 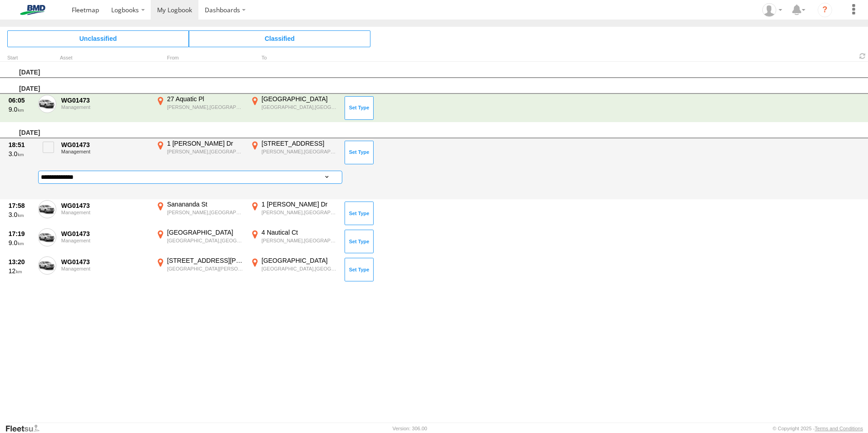 I want to click on div: 06:05, so click(x=21, y=100).